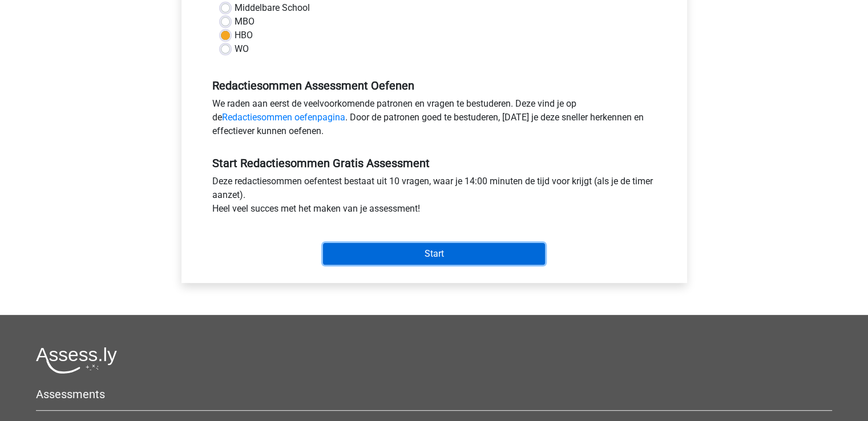  Describe the element at coordinates (245, 22) in the screenshot. I see `label: MBO` at that location.